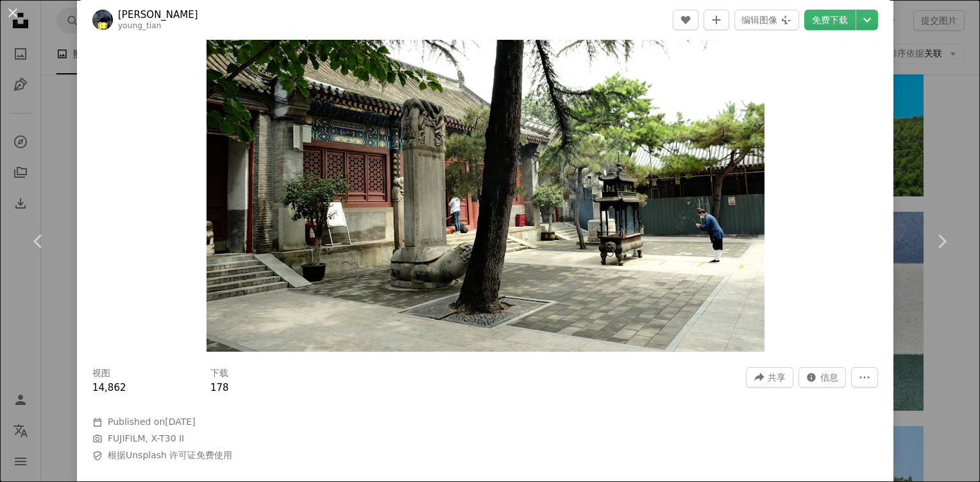  What do you see at coordinates (139, 26) in the screenshot?
I see `a: young_tian` at bounding box center [139, 26].